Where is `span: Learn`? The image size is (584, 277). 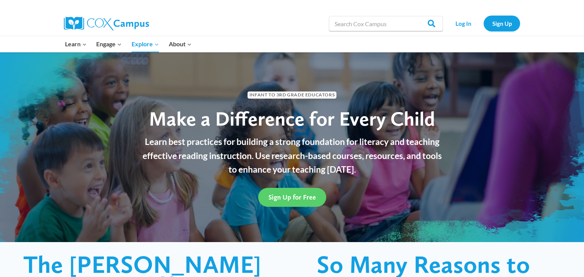 span: Learn is located at coordinates (76, 44).